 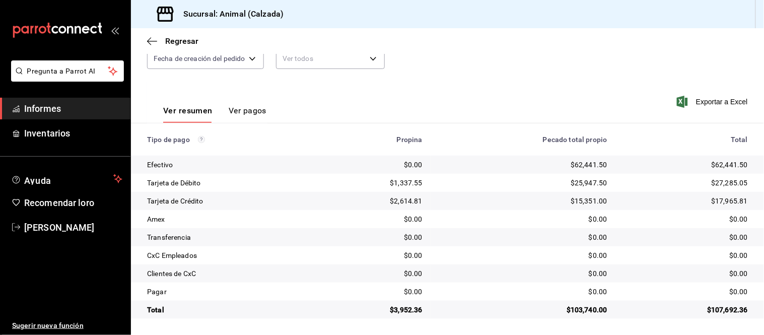 I want to click on font: $27,285.05, so click(x=729, y=183).